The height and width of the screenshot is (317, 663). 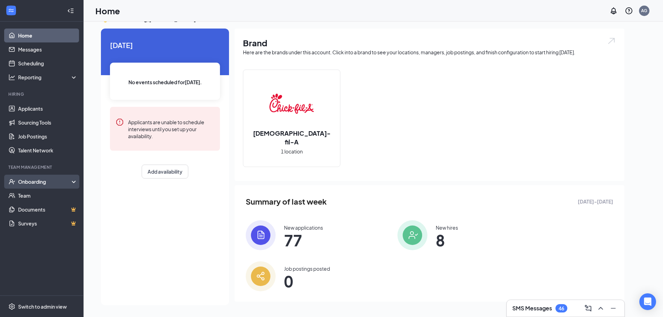 I want to click on div: Onboarding, so click(x=45, y=182).